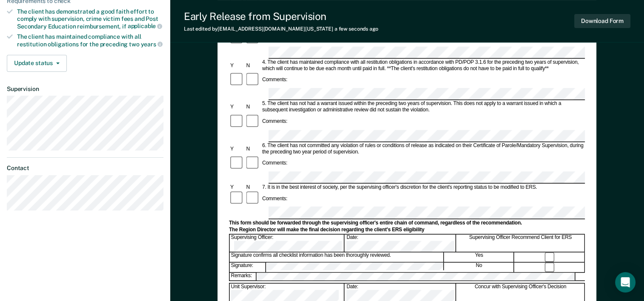 The height and width of the screenshot is (301, 644). Describe the element at coordinates (479, 267) in the screenshot. I see `div: No` at that location.